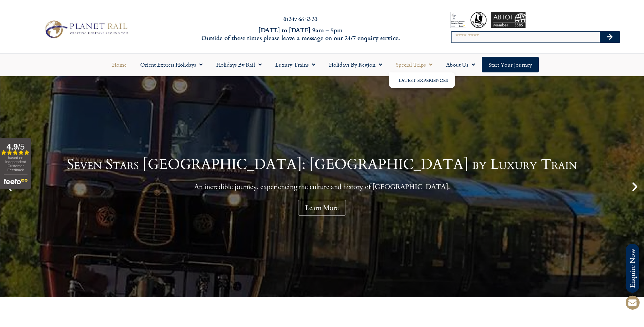 Image resolution: width=644 pixels, height=327 pixels. What do you see at coordinates (322, 65) in the screenshot?
I see `nav: Menu` at bounding box center [322, 65].